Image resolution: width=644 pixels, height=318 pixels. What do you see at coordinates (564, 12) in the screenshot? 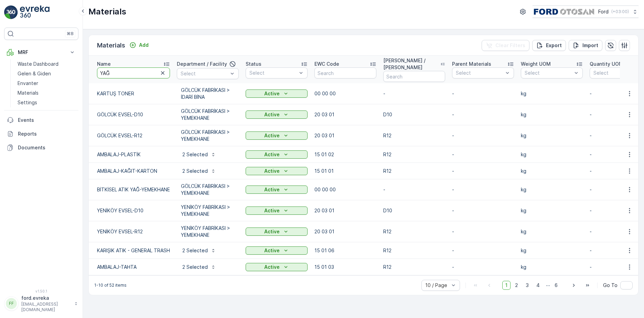
I see `img: image_17_ZEg4Tyq.png` at bounding box center [564, 12].